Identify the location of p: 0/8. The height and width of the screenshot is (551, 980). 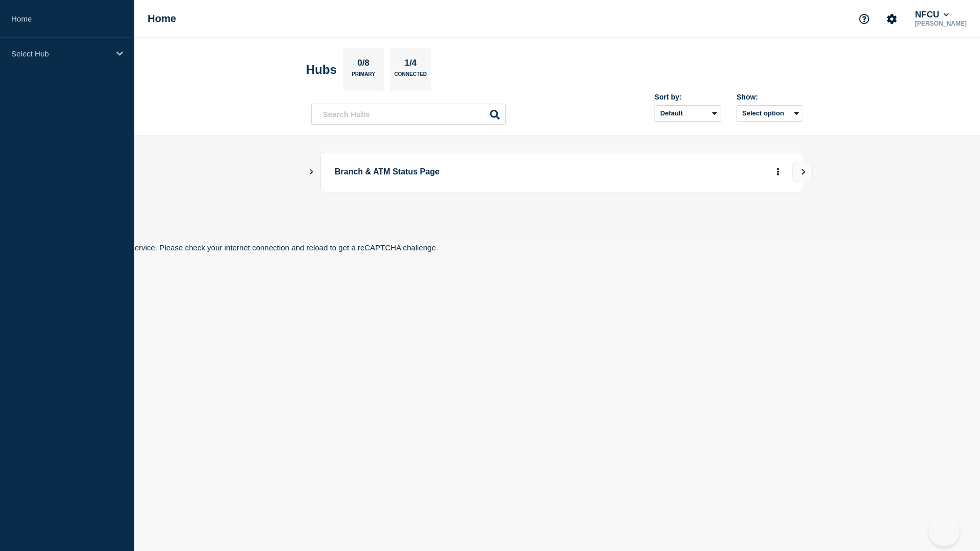
(363, 65).